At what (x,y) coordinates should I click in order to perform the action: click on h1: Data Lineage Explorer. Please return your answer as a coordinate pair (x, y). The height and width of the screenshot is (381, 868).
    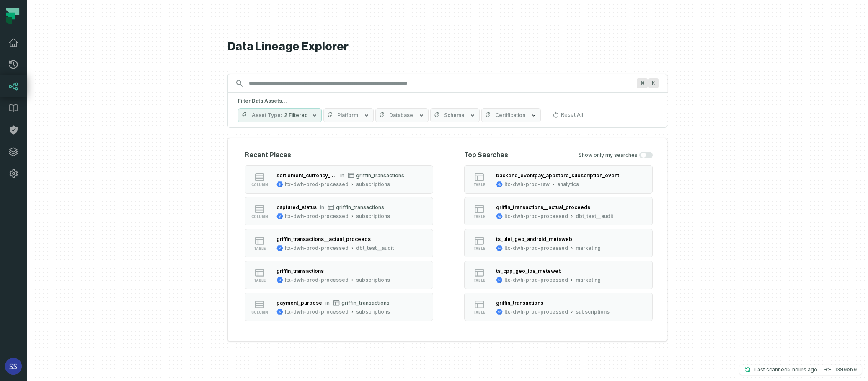
    Looking at the image, I should click on (448, 46).